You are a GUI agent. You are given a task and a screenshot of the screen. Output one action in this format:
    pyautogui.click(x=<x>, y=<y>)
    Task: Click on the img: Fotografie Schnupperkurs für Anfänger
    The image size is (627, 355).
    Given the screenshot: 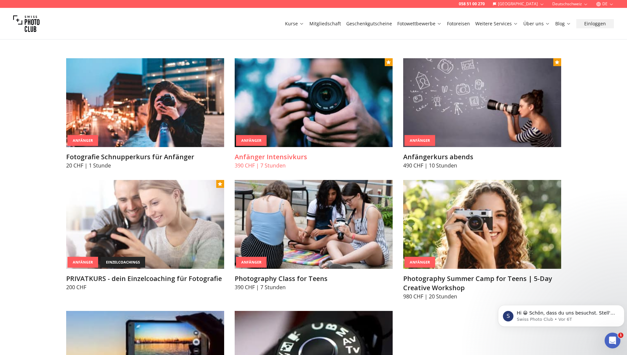 What is the action you would take?
    pyautogui.click(x=145, y=103)
    